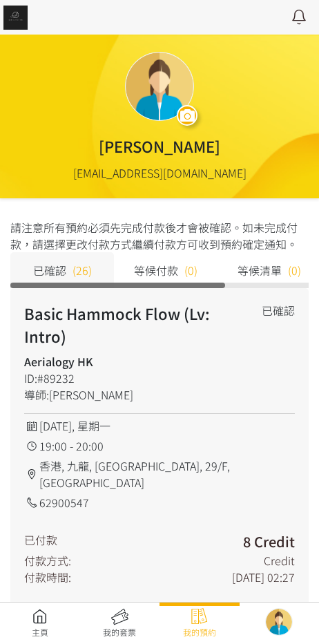  I want to click on div: 已確認, so click(278, 310).